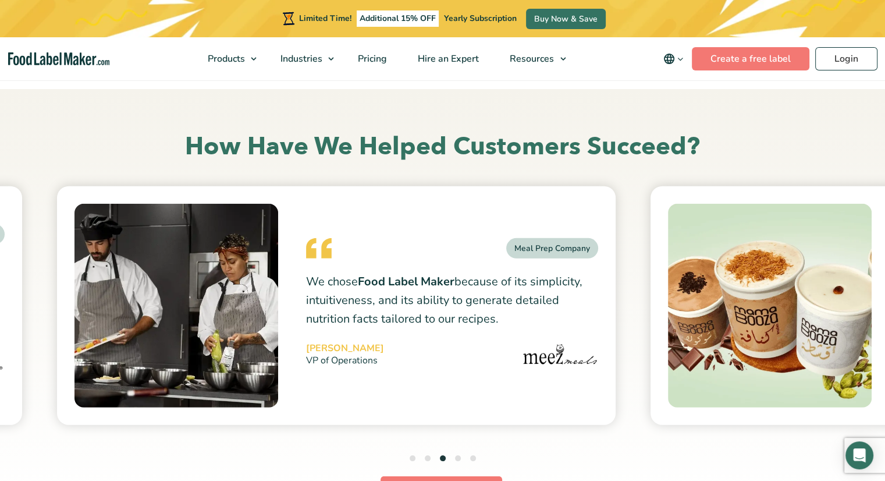 This screenshot has width=885, height=481. What do you see at coordinates (325, 18) in the screenshot?
I see `span: Limited Time!` at bounding box center [325, 18].